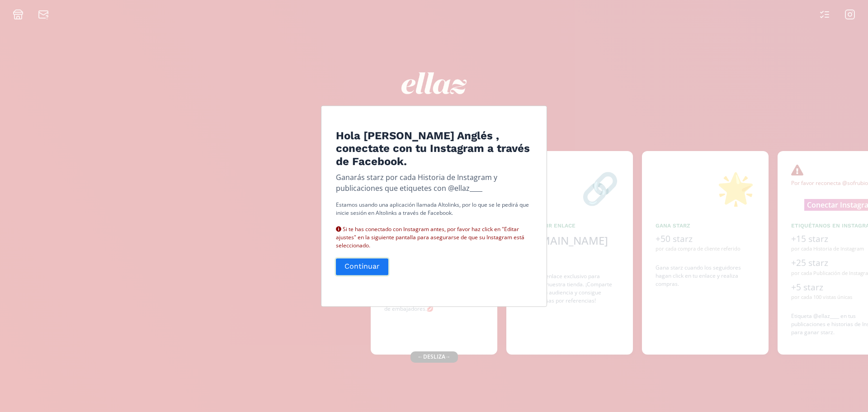  What do you see at coordinates (362, 266) in the screenshot?
I see `button: Continuar` at bounding box center [362, 266].